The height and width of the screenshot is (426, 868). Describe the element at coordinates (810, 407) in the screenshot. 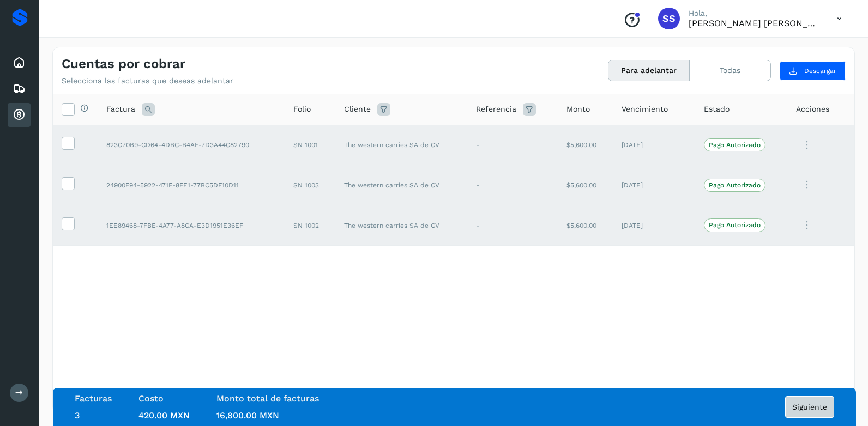

I see `button: Siguiente` at that location.